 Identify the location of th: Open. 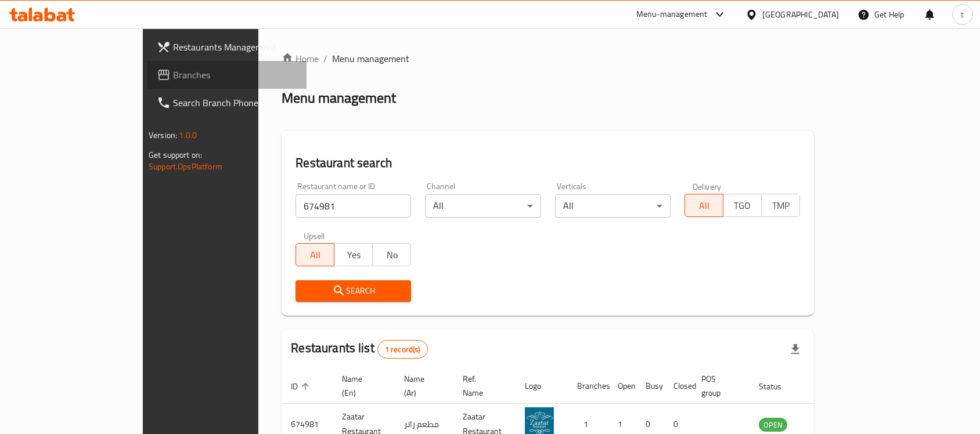
(622, 386).